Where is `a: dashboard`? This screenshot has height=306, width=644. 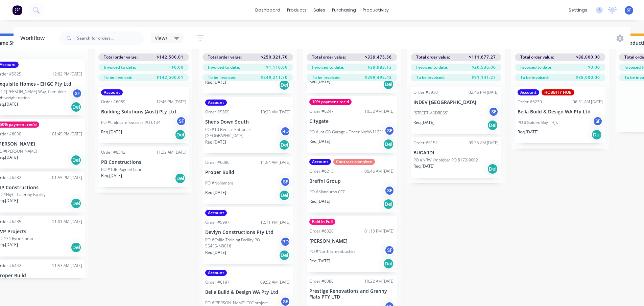 a: dashboard is located at coordinates (268, 10).